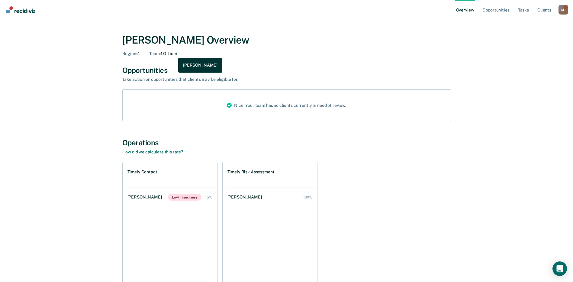  Describe the element at coordinates (153, 152) in the screenshot. I see `a: How did we calculate this rate?` at that location.